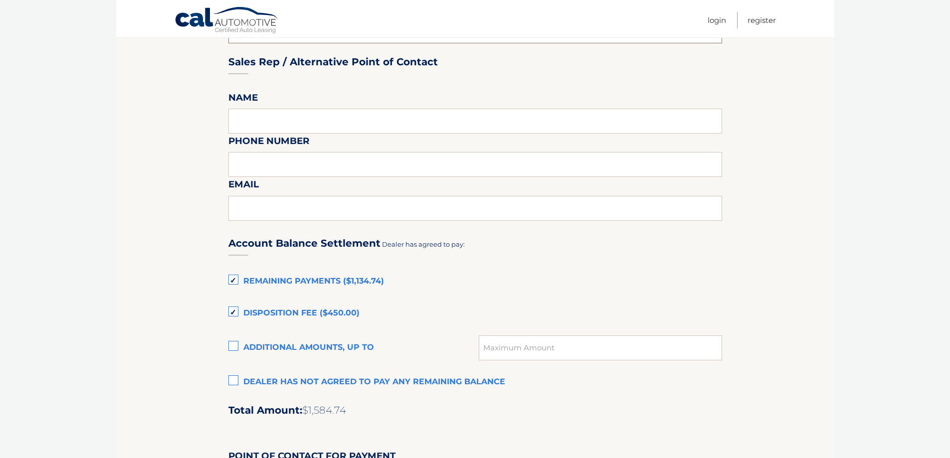 The image size is (950, 458). Describe the element at coordinates (324, 410) in the screenshot. I see `span: $1,584.74` at that location.